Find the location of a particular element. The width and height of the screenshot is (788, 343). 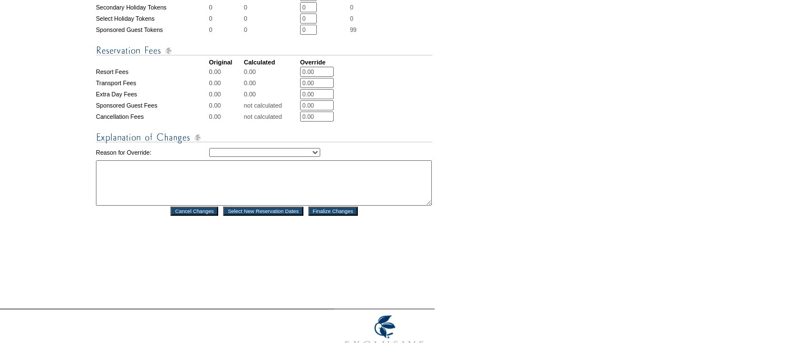

td: Sponsored Guest Fees is located at coordinates (152, 105).